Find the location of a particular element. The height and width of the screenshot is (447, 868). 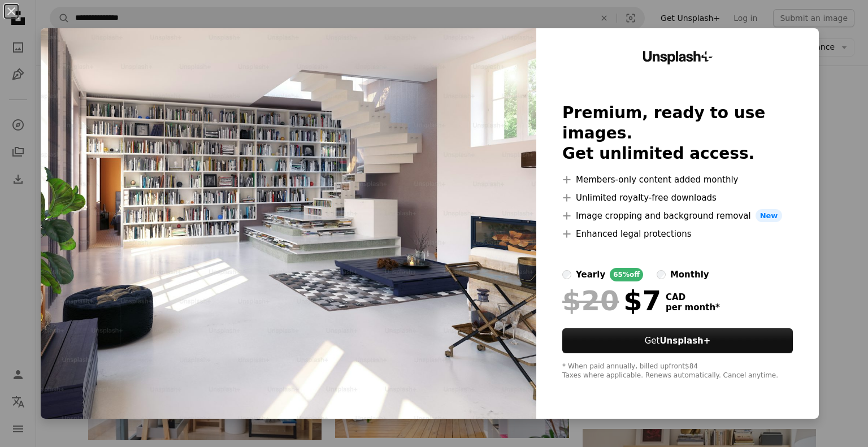

li: Image cropping and background removal is located at coordinates (677, 216).